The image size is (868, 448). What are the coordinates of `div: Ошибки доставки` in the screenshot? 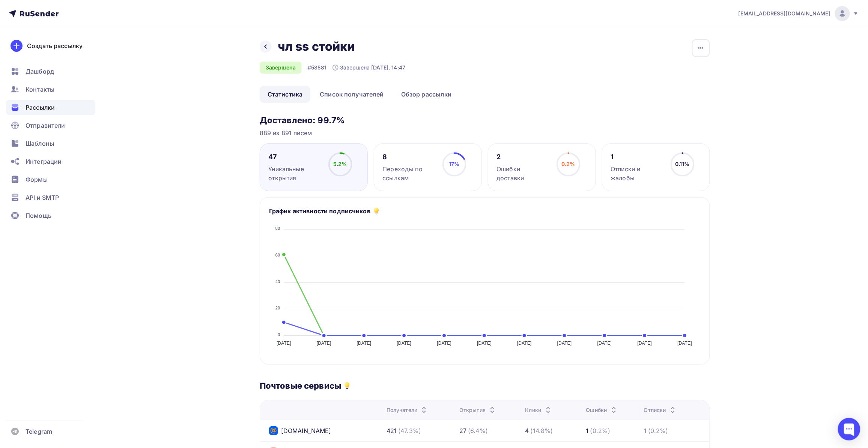 It's located at (523, 173).